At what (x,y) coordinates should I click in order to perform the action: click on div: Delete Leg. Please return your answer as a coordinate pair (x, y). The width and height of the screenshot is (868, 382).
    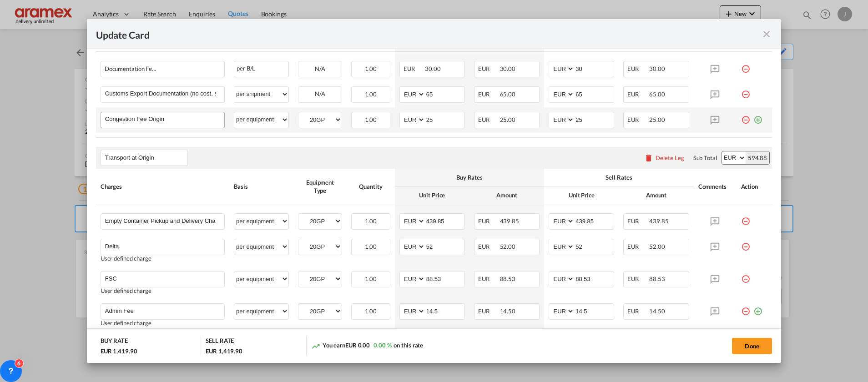
    Looking at the image, I should click on (670, 158).